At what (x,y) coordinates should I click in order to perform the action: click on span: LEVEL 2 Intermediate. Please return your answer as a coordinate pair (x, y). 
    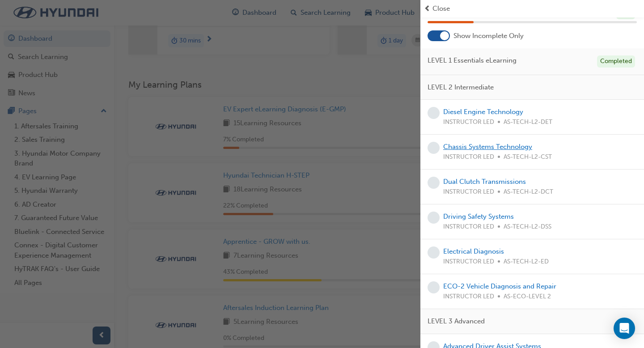
    Looking at the image, I should click on (460, 87).